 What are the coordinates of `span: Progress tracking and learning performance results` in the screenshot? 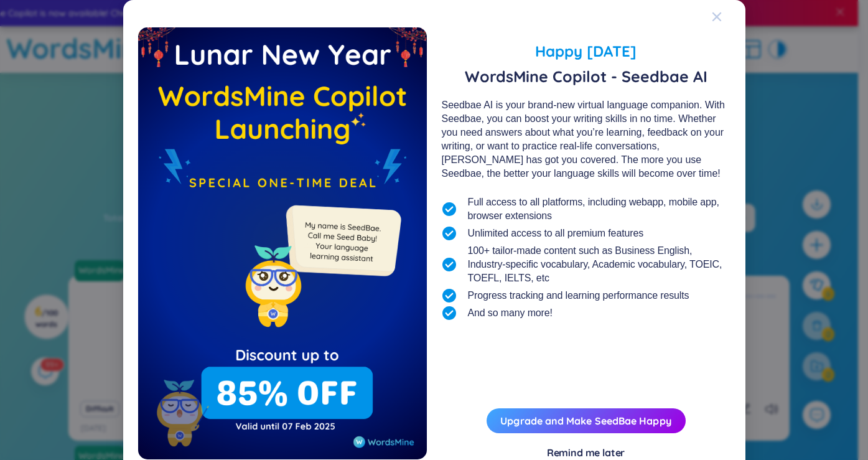 It's located at (579, 295).